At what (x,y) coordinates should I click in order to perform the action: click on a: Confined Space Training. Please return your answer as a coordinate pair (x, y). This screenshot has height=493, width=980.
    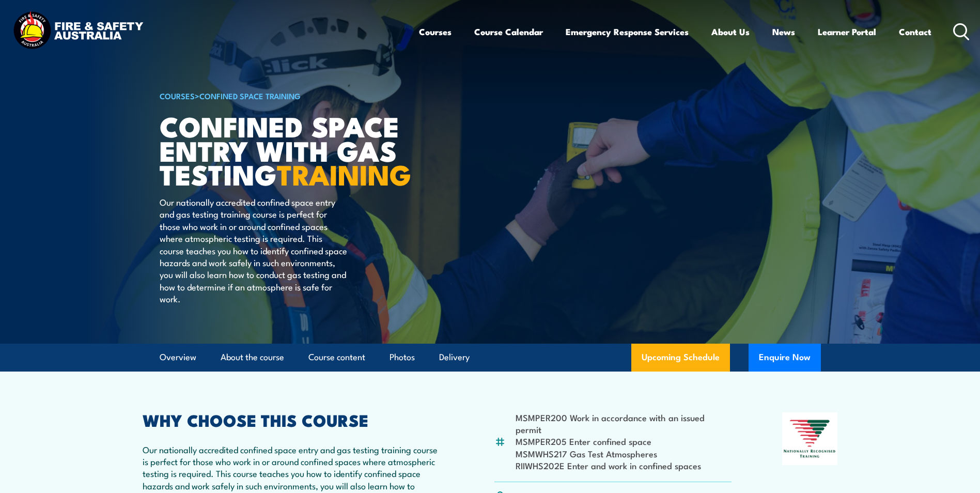
    Looking at the image, I should click on (250, 96).